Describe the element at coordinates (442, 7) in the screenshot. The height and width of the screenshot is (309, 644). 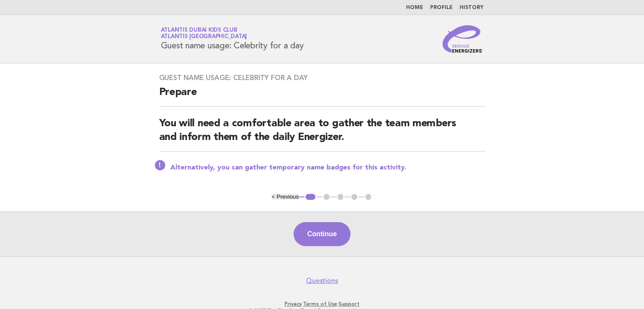
I see `a: Profile` at that location.